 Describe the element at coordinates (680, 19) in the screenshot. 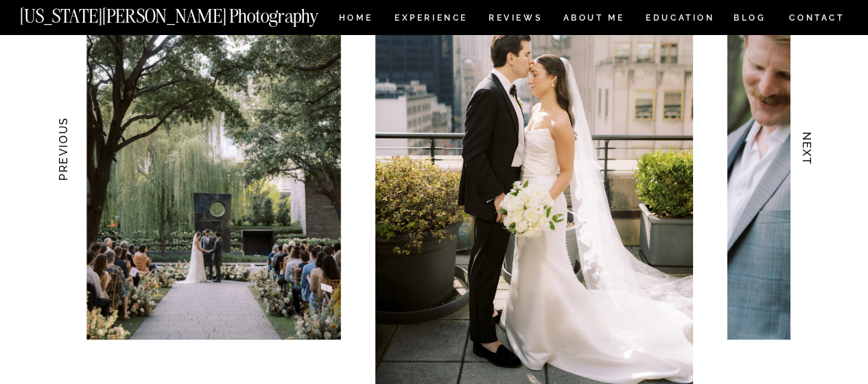

I see `nav: EDUCATION` at that location.